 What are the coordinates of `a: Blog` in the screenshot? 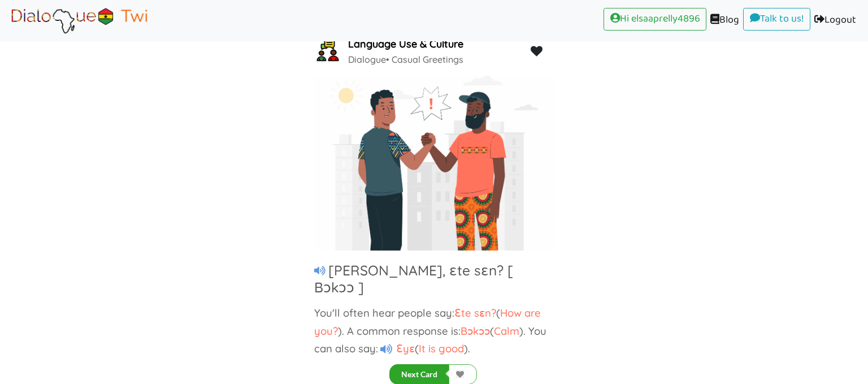 It's located at (725, 20).